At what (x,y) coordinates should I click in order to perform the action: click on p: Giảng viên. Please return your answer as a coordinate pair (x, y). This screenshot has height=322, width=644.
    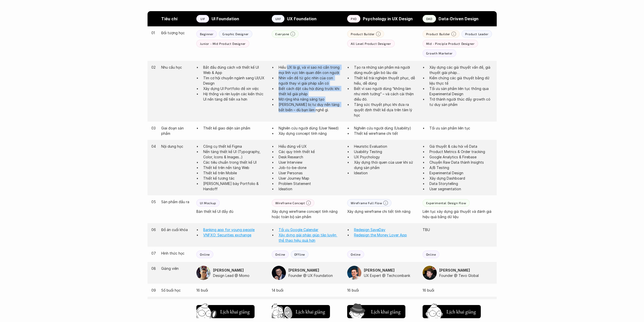
    Looking at the image, I should click on (176, 268).